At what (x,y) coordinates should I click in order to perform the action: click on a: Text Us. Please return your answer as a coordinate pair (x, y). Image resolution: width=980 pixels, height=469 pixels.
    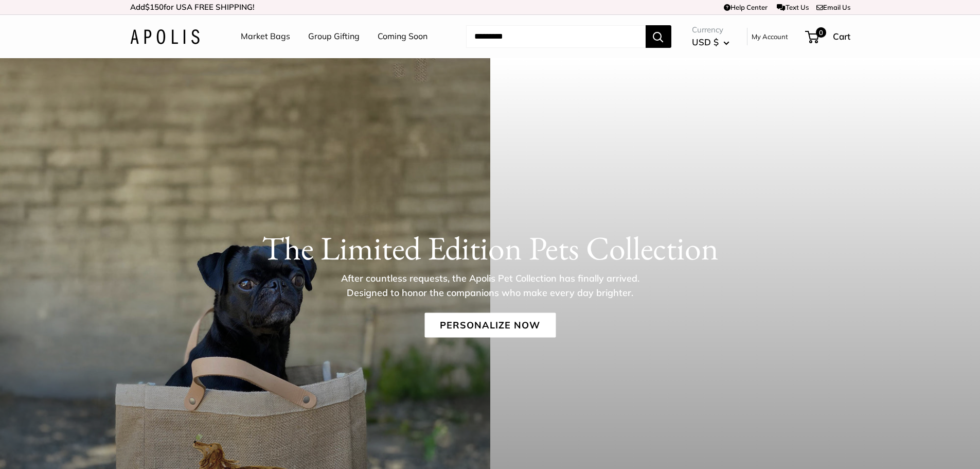
    Looking at the image, I should click on (792, 7).